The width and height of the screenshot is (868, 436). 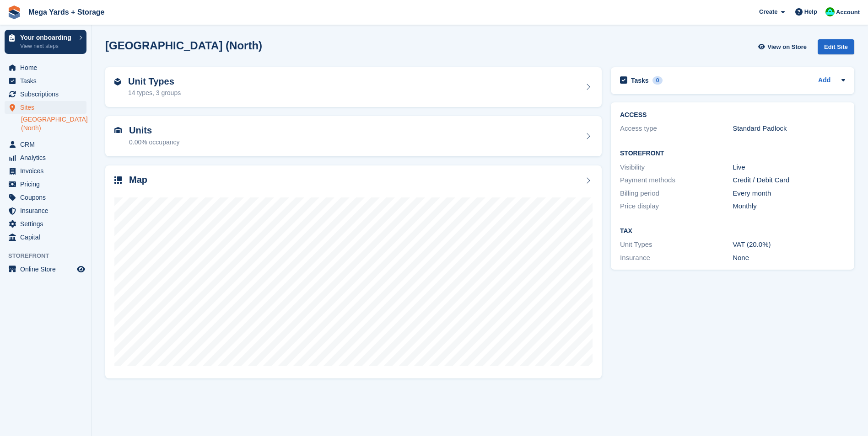 What do you see at coordinates (154, 81) in the screenshot?
I see `h2: Unit Types` at bounding box center [154, 81].